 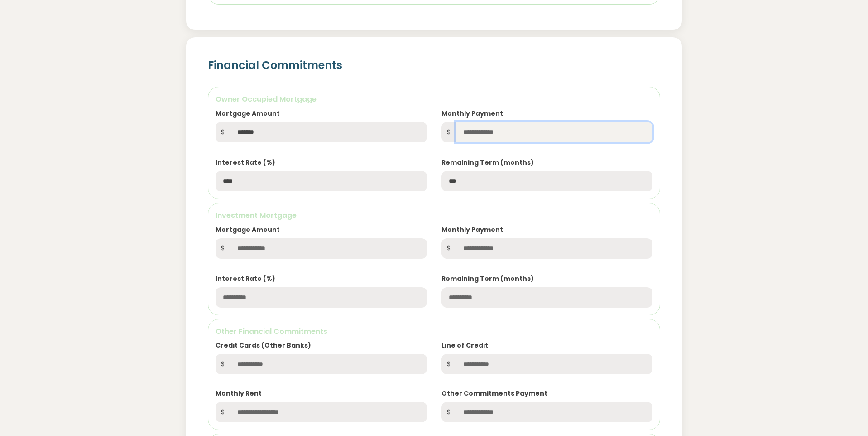 What do you see at coordinates (434, 65) in the screenshot?
I see `h2: Financial Commitments` at bounding box center [434, 65].